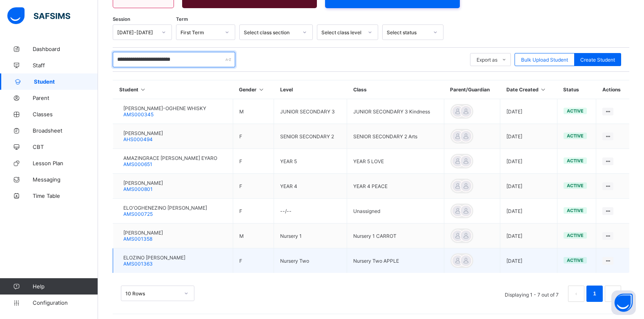 The image size is (644, 319). Describe the element at coordinates (65, 287) in the screenshot. I see `span: Help` at that location.